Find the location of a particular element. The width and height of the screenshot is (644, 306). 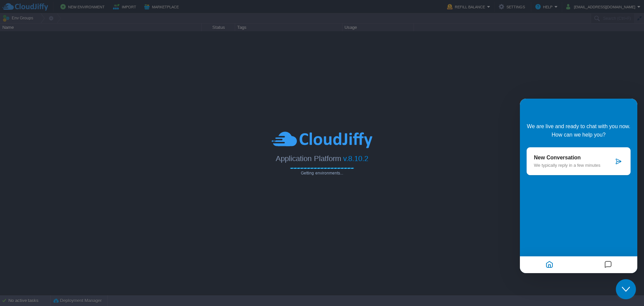

img: CloudJiffy-Blue.svg is located at coordinates (322, 140).